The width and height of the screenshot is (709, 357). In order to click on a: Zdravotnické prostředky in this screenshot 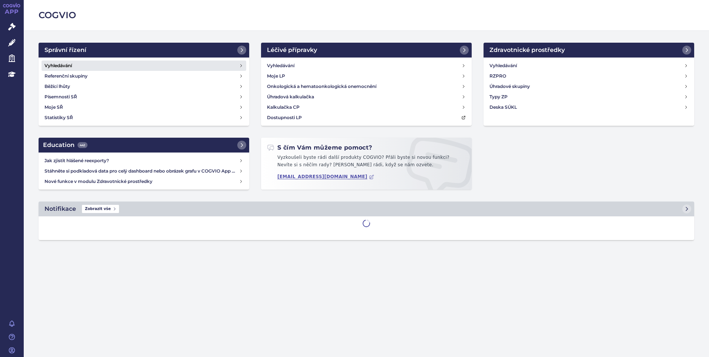, I will do `click(589, 50)`.